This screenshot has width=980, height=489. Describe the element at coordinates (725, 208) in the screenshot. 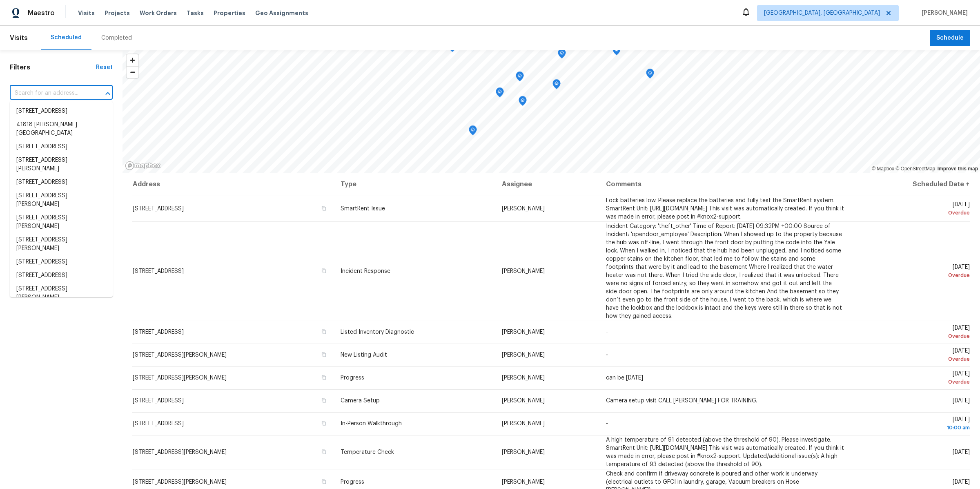

I see `span: Lock batteries low. Please replace the batteries and fully test the SmartRent system. SmartRent U...` at that location.